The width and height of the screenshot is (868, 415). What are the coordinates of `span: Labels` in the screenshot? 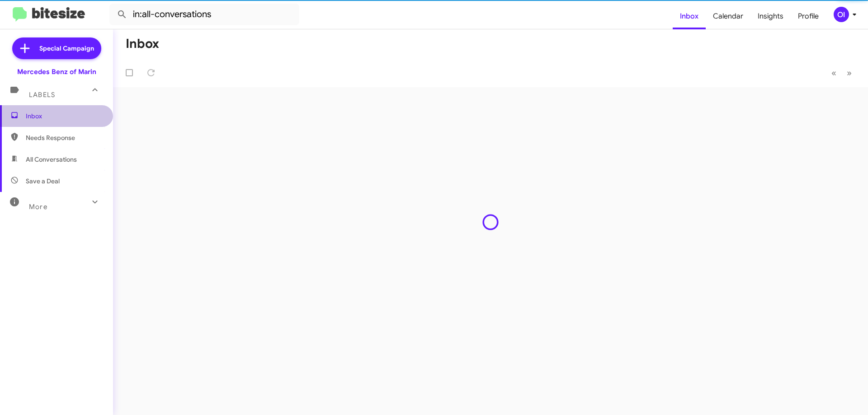 It's located at (42, 95).